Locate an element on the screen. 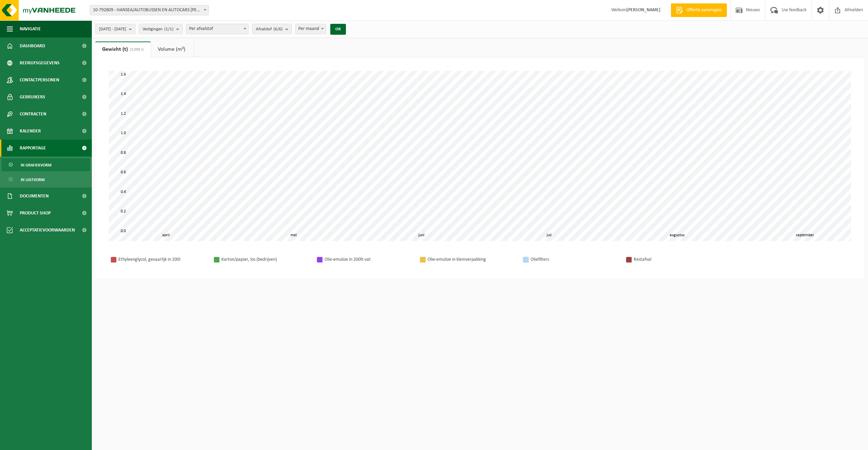 The image size is (868, 450). div: 0,055 t is located at coordinates (806, 218).